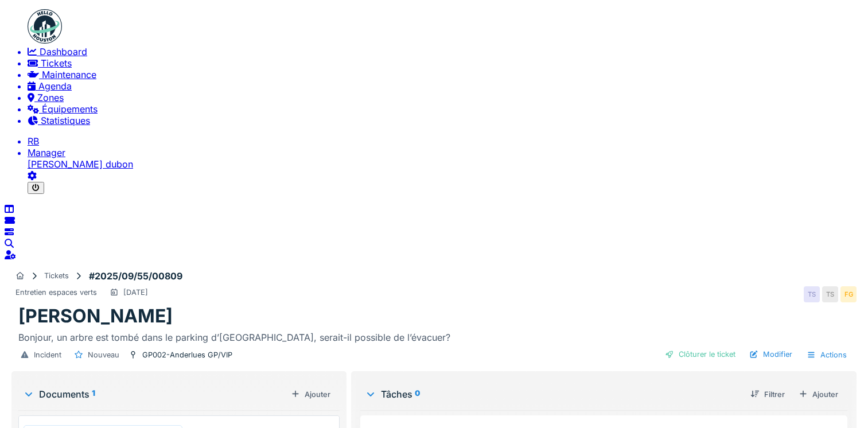 This screenshot has width=868, height=428. What do you see at coordinates (445, 63) in the screenshot?
I see `a: Tickets` at bounding box center [445, 63].